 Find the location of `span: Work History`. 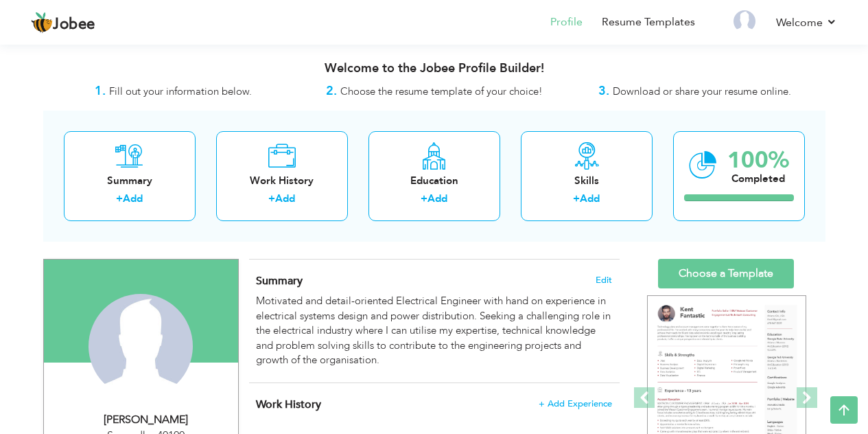

span: Work History is located at coordinates (288, 404).